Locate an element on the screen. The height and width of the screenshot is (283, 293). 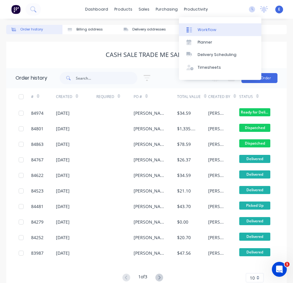
span: 10 is located at coordinates (252, 277).